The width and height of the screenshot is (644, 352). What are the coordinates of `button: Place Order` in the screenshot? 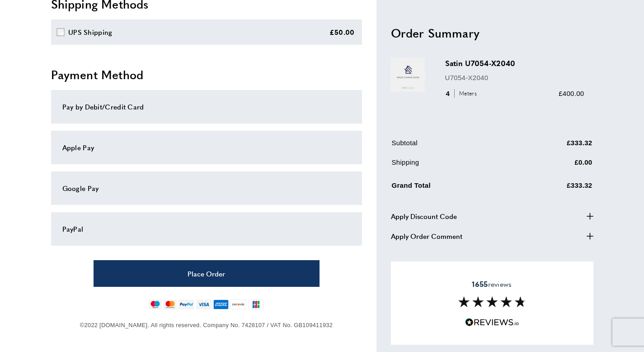 It's located at (206, 273).